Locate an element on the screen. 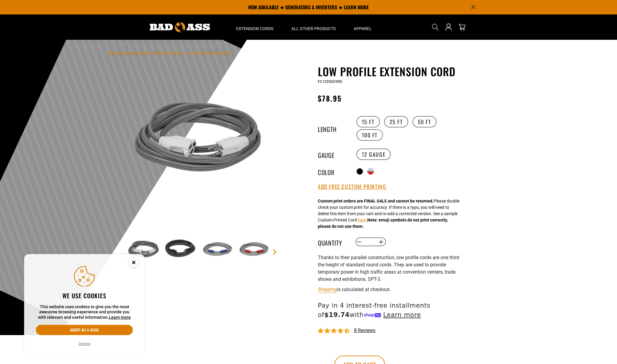 Image resolution: width=617 pixels, height=364 pixels. span: FC12050GYRD is located at coordinates (330, 82).